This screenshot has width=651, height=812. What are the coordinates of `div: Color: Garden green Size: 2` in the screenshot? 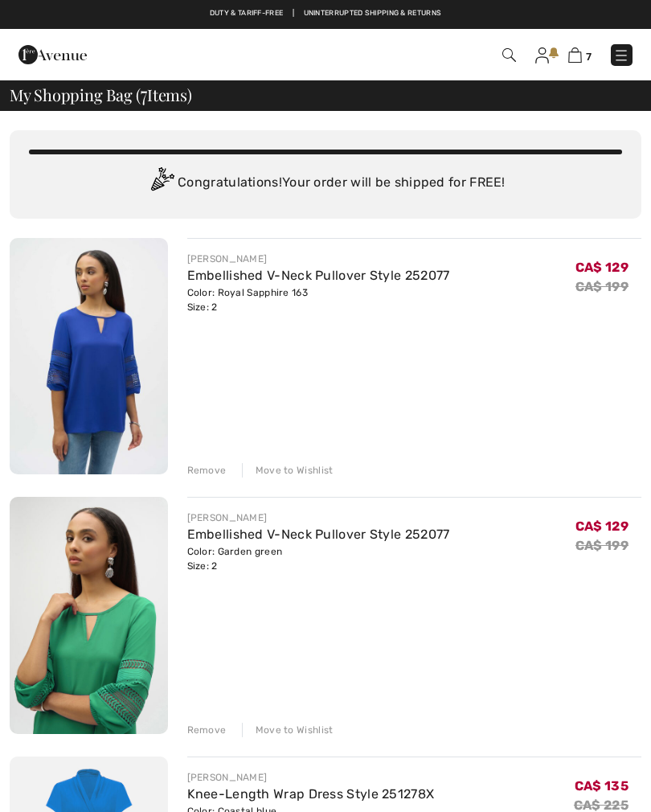 It's located at (318, 559).